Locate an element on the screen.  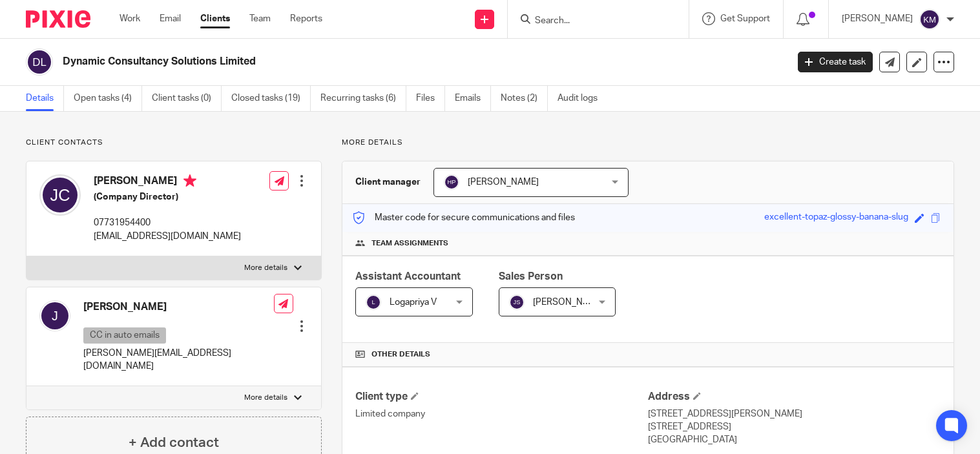
a: Work is located at coordinates (130, 18).